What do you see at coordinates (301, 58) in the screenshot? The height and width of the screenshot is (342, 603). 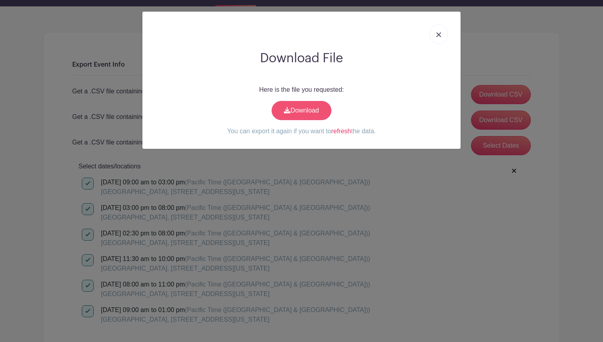 I see `h2: Download File` at bounding box center [301, 58].